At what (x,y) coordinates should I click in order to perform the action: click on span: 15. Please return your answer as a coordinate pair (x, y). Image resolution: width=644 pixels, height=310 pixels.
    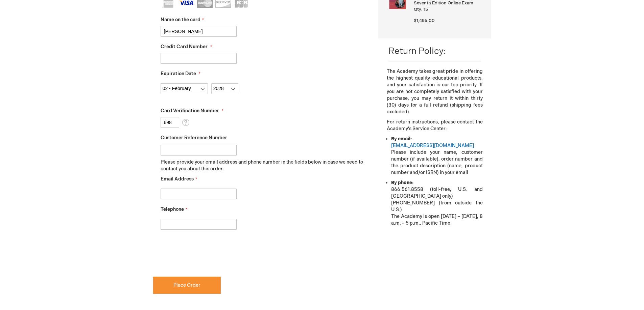
    Looking at the image, I should click on (425, 9).